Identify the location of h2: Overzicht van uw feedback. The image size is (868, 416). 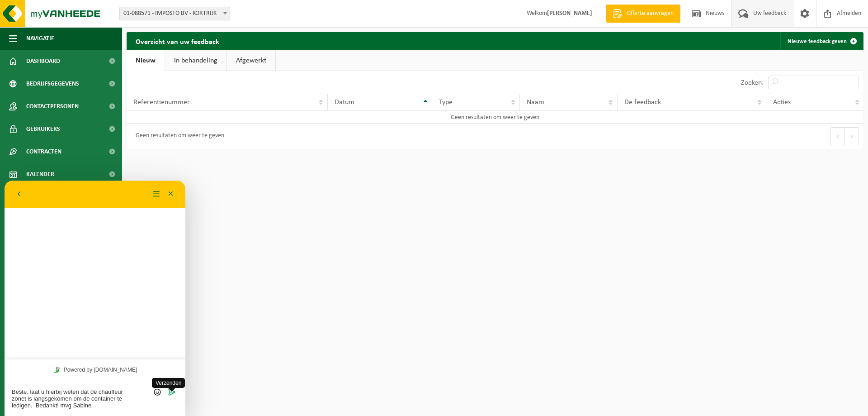
(177, 41).